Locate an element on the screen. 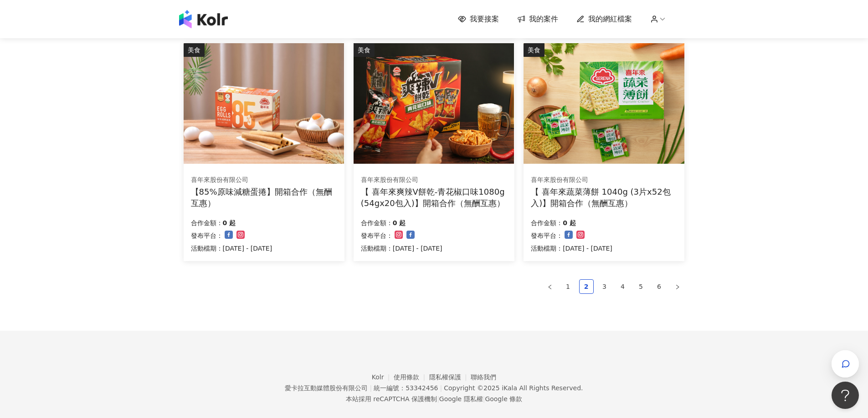 The image size is (868, 418). a: 使用條款 is located at coordinates (411, 377).